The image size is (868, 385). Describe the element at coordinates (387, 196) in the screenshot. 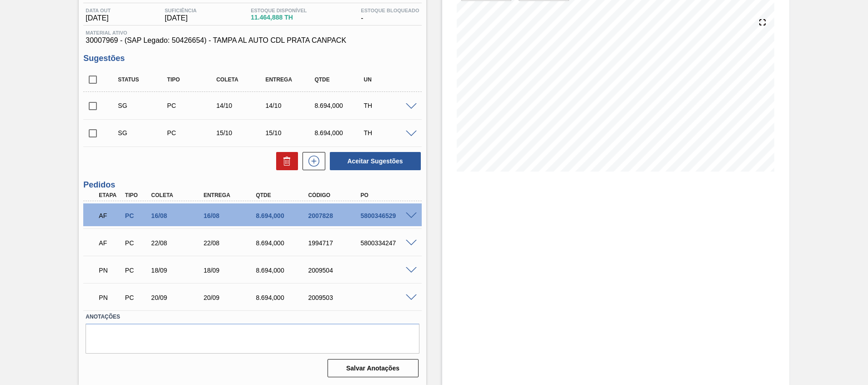

I see `div: PO` at that location.